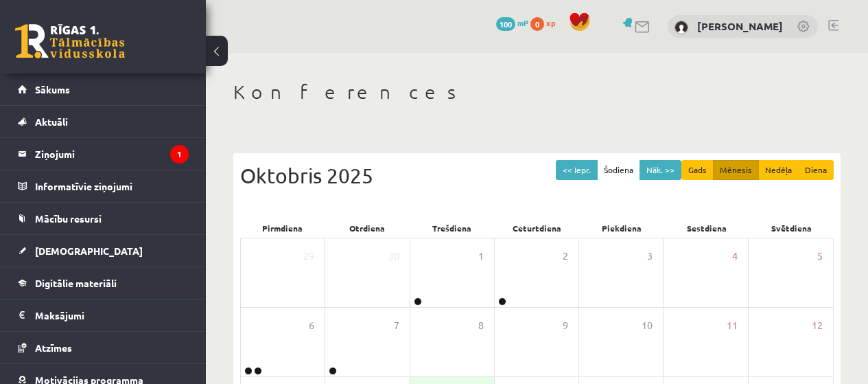  I want to click on button: Mēnesis, so click(736, 170).